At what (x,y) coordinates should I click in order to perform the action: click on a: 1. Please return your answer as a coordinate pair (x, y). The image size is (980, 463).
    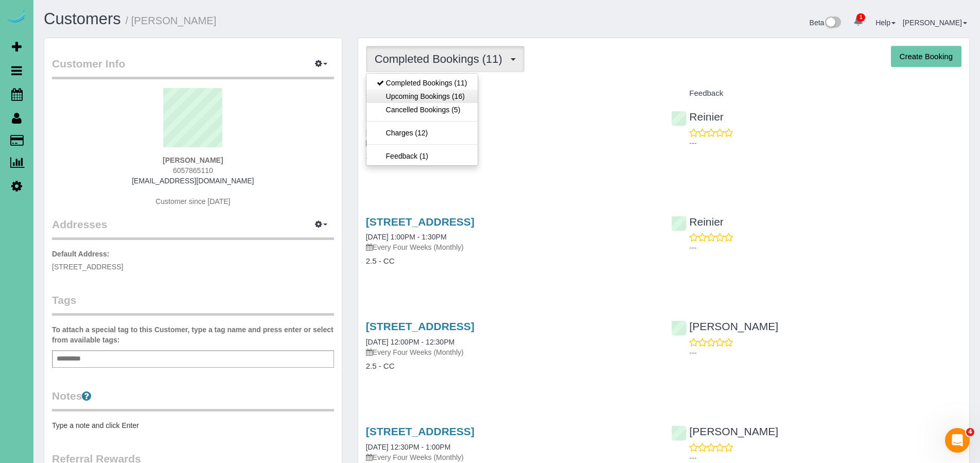
    Looking at the image, I should click on (858, 22).